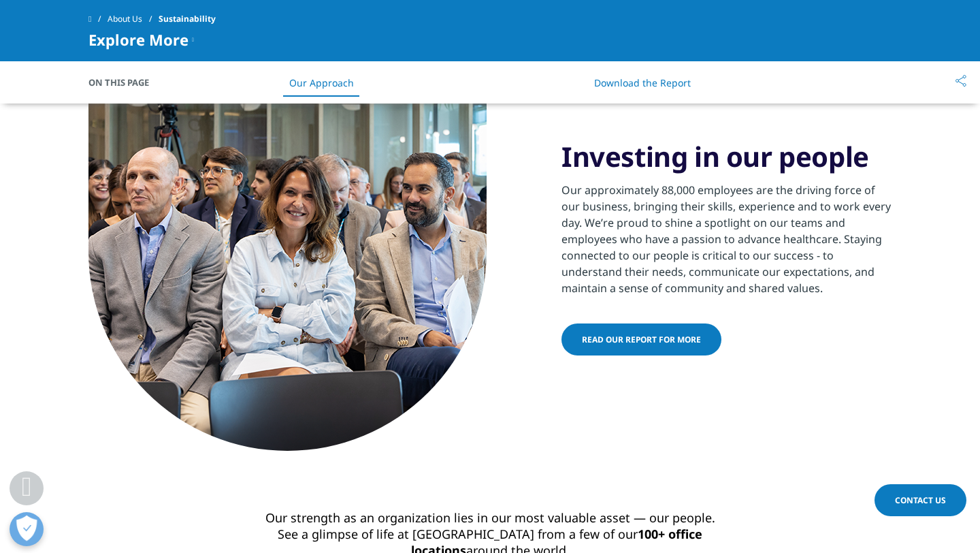 This screenshot has width=980, height=553. I want to click on a: Download the Report, so click(643, 82).